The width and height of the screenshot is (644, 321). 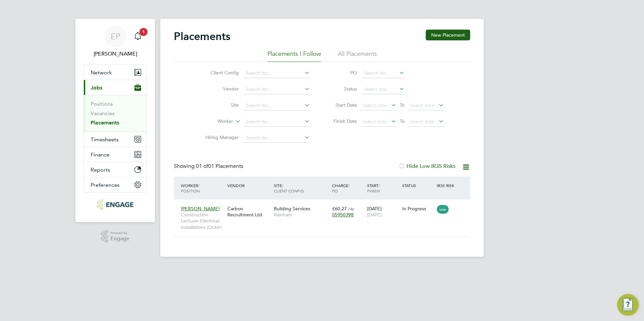 I want to click on span: Construction Lecturer Electrical Installations (Outer), so click(x=202, y=221).